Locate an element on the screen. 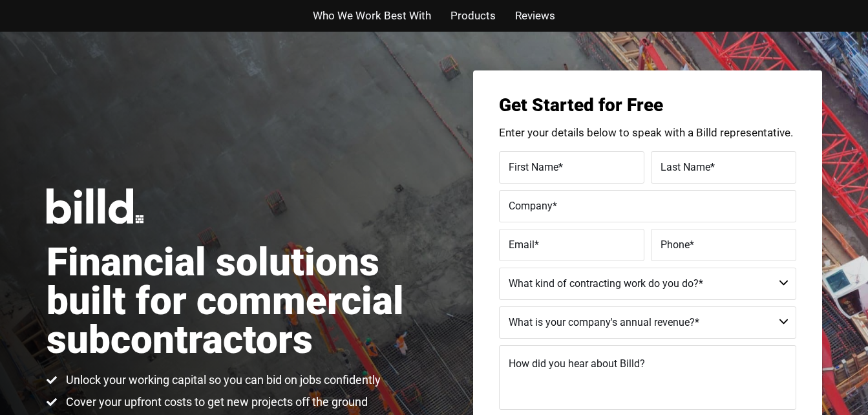 Image resolution: width=868 pixels, height=415 pixels. h3: Get Started for Free is located at coordinates (648, 106).